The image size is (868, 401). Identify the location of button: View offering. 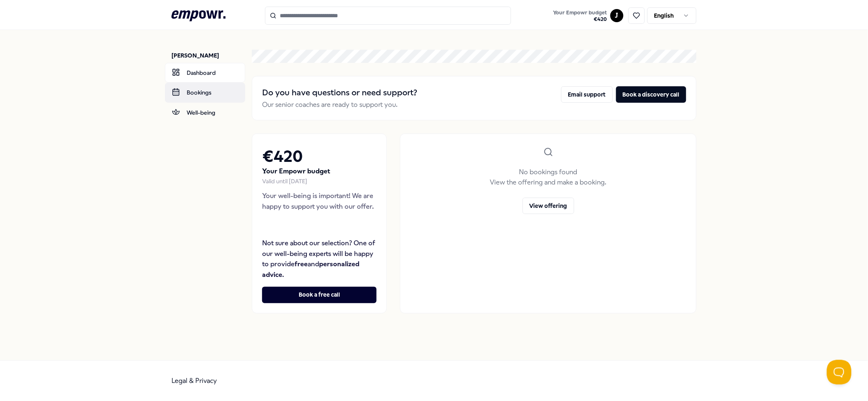
(549, 206).